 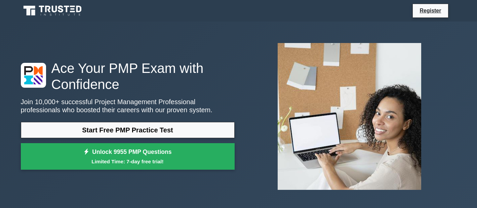 I want to click on a: Unlock 9955 PMP QuestionsLimited Time: 7-day free trial!, so click(x=128, y=157).